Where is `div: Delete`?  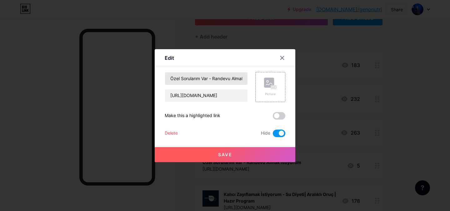 div: Delete is located at coordinates (171, 133).